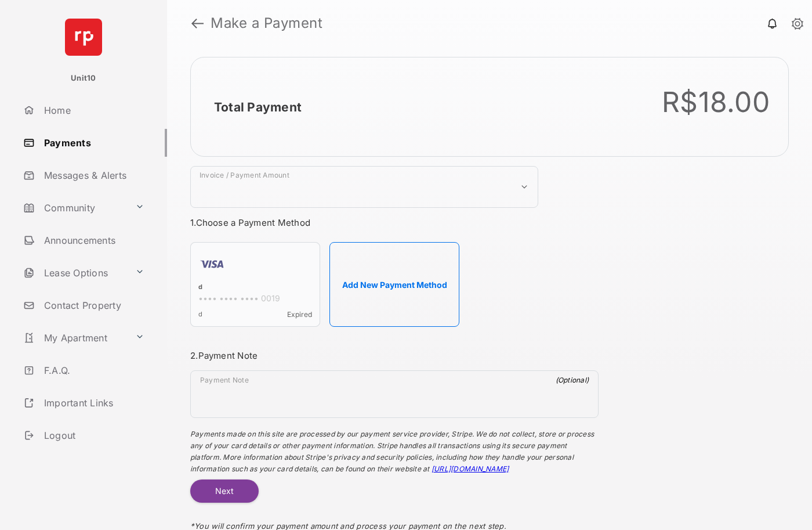 The width and height of the screenshot is (812, 530). I want to click on a: Announcements, so click(92, 240).